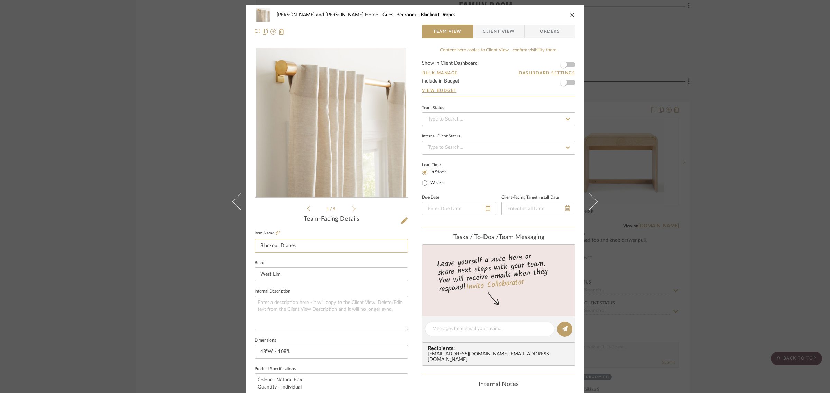 This screenshot has width=830, height=393. I want to click on span: Team View, so click(447, 31).